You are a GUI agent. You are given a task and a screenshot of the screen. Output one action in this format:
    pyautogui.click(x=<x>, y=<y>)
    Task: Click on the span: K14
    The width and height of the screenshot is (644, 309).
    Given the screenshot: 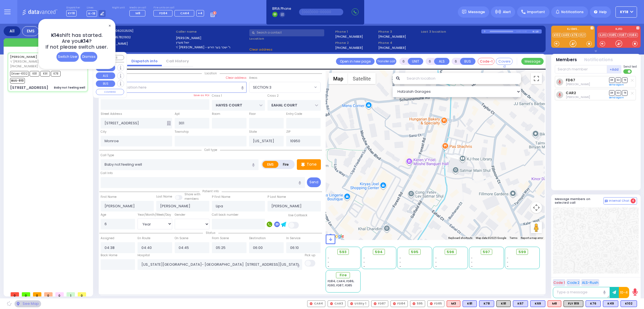 What is the action you would take?
    pyautogui.click(x=55, y=35)
    